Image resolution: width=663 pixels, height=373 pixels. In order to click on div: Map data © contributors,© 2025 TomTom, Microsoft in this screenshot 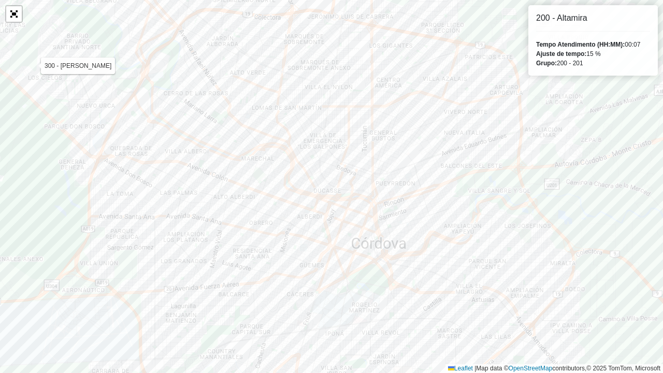, I will do `click(554, 368)`.